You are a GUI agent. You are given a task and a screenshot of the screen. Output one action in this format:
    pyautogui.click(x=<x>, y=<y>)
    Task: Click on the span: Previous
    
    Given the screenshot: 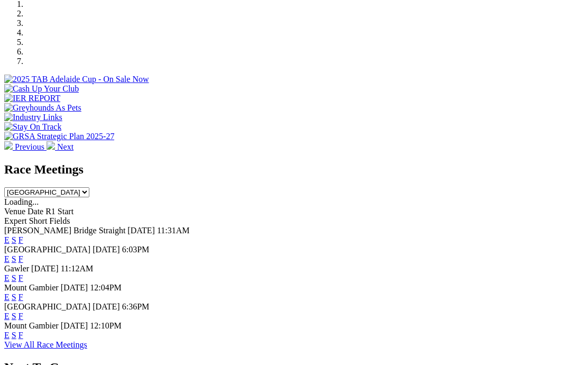 What is the action you would take?
    pyautogui.click(x=30, y=147)
    